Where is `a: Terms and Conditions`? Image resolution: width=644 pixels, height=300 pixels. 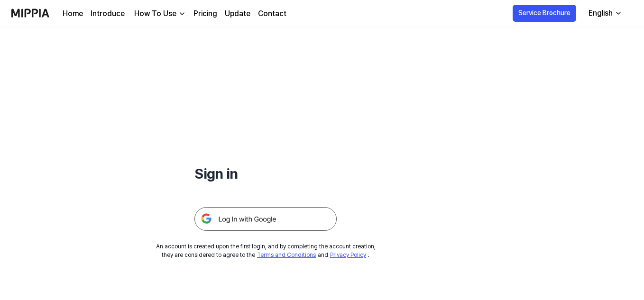
a: Terms and Conditions is located at coordinates (287, 255).